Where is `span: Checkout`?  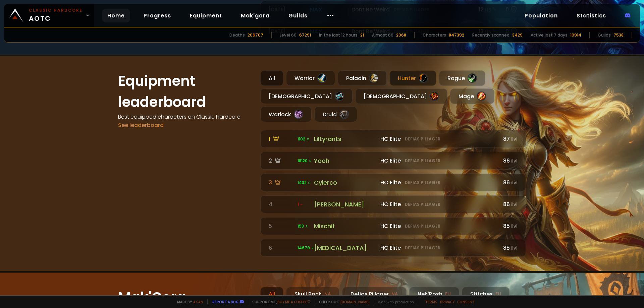 span: Checkout is located at coordinates (342, 302).